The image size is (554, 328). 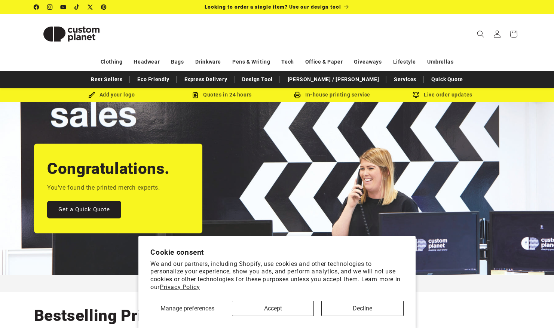 What do you see at coordinates (324, 62) in the screenshot?
I see `a: Office & Paper` at bounding box center [324, 62].